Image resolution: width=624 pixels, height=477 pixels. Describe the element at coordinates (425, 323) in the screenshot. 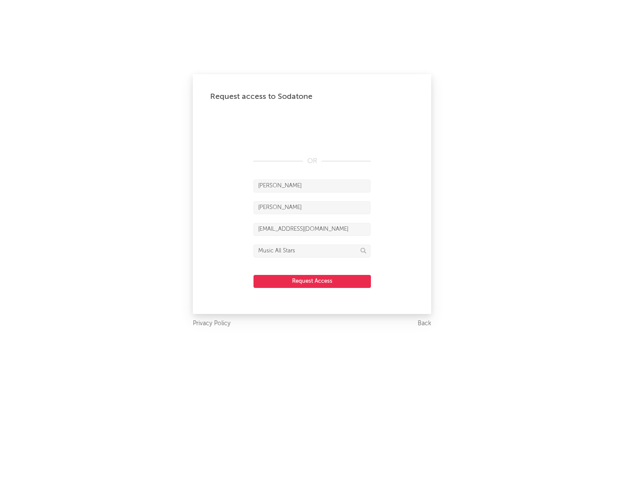

I see `a: Back` at that location.